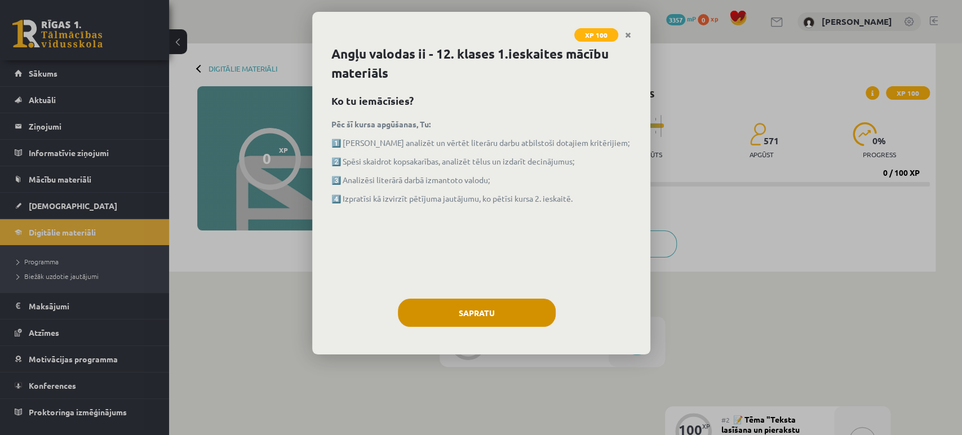 This screenshot has width=962, height=435. I want to click on p: 4️⃣ Izpratīsi kā izvirzīt pētījuma jautājumu, ko pētīsi kursa 2. ieskaitē., so click(481, 198).